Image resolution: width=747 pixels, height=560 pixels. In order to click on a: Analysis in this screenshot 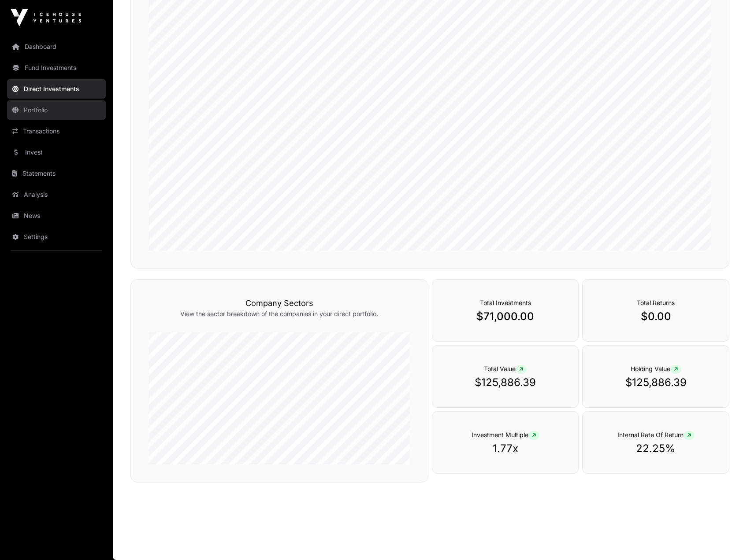, I will do `click(56, 195)`.